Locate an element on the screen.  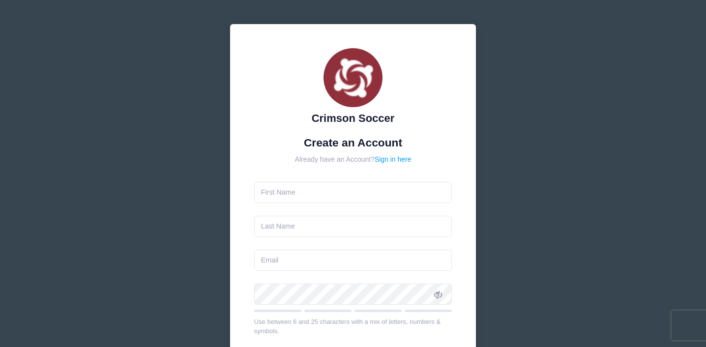
div: Already have an Account? is located at coordinates (353, 159).